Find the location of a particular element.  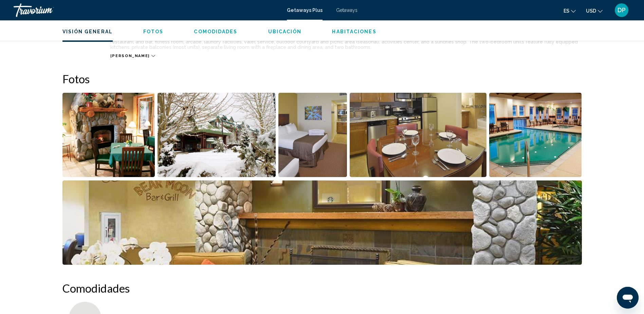

span: Getaways is located at coordinates (346, 10).